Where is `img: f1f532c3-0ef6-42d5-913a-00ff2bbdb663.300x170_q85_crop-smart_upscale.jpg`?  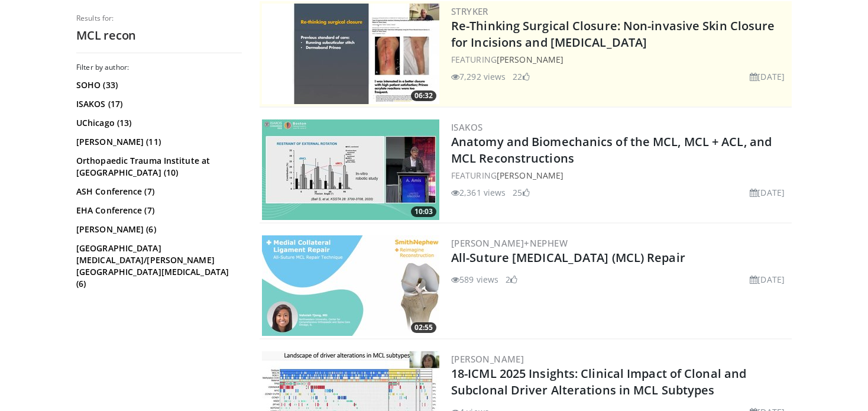
img: f1f532c3-0ef6-42d5-913a-00ff2bbdb663.300x170_q85_crop-smart_upscale.jpg is located at coordinates (351, 53).